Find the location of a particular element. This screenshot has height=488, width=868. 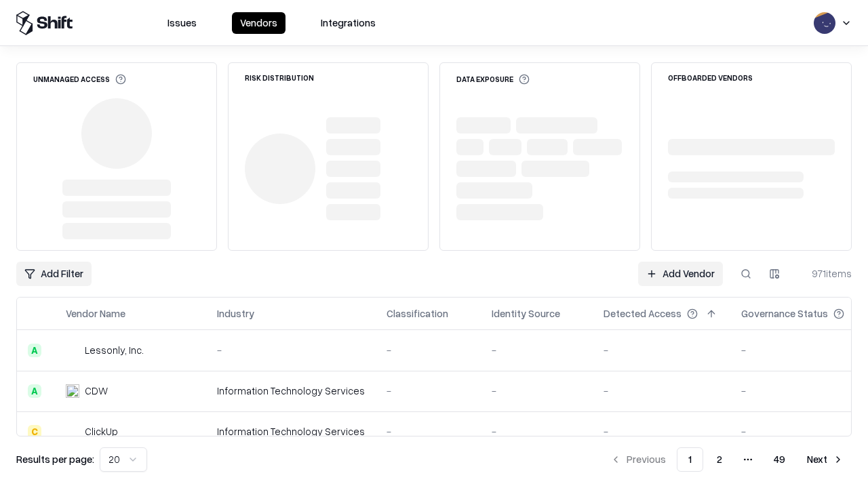

button: Issues is located at coordinates (182, 23).